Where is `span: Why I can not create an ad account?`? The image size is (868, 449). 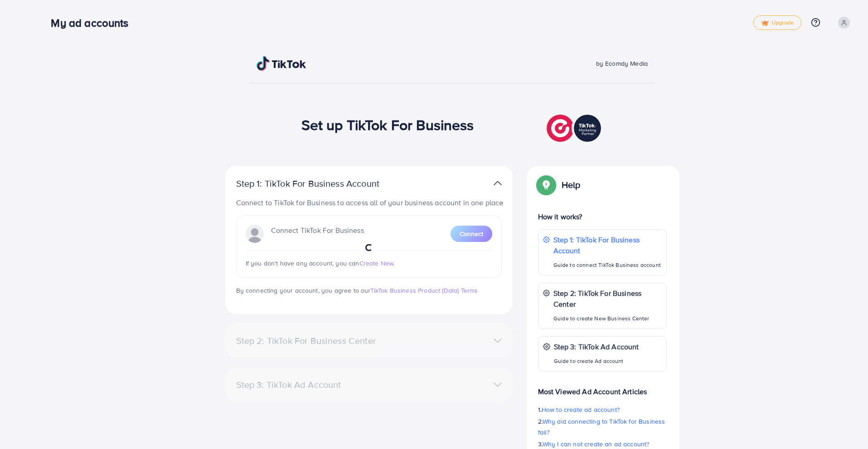
span: Why I can not create an ad account? is located at coordinates (596, 444).